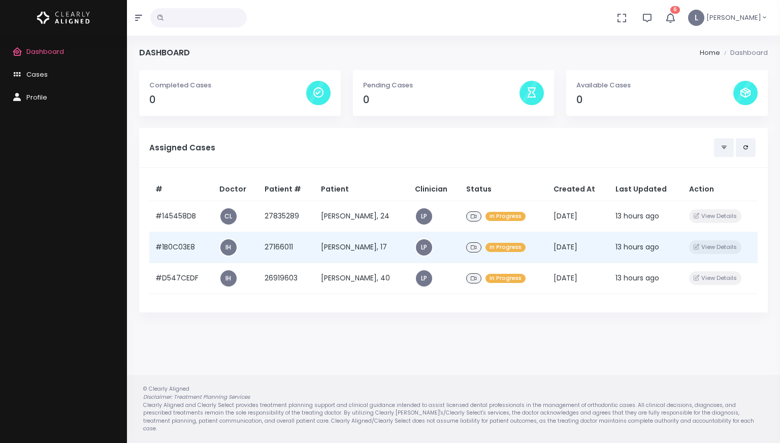 This screenshot has width=780, height=443. What do you see at coordinates (654, 85) in the screenshot?
I see `p: Available Cases` at bounding box center [654, 85].